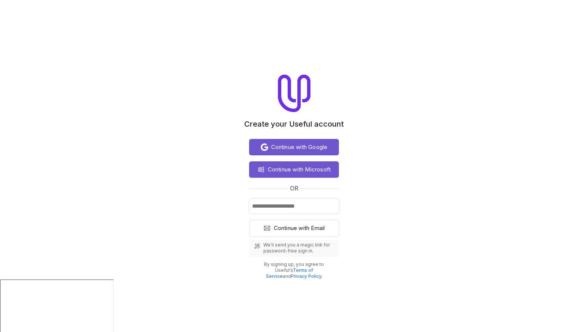 The width and height of the screenshot is (588, 332). What do you see at coordinates (294, 124) in the screenshot?
I see `h1: Create your Useful account` at bounding box center [294, 124].